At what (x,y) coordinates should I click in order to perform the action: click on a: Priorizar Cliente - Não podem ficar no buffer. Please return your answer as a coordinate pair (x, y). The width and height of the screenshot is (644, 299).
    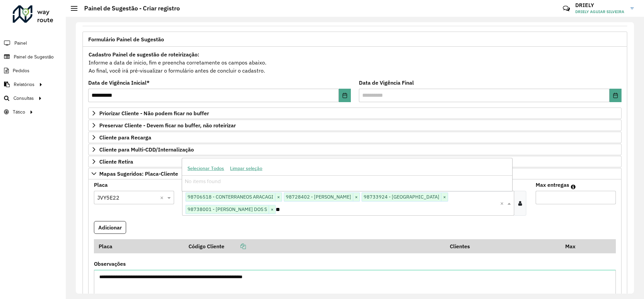
    Looking at the image, I should click on (355, 113).